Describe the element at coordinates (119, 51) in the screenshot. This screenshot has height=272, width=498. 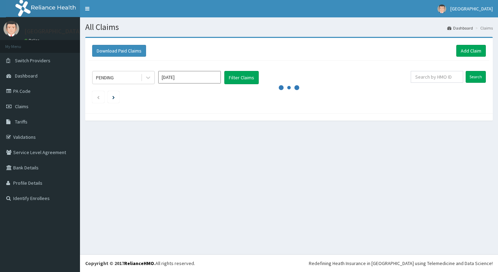
I see `button: Download Paid Claims` at that location.